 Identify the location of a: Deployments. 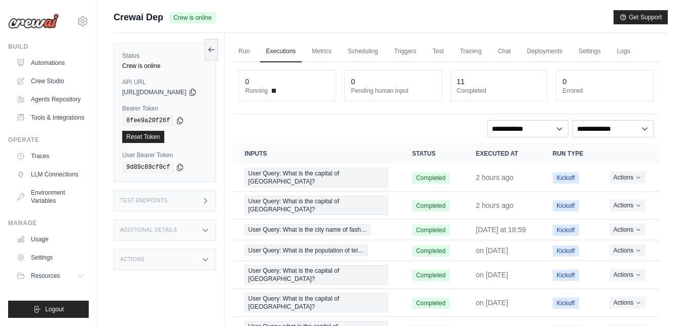
(544, 52).